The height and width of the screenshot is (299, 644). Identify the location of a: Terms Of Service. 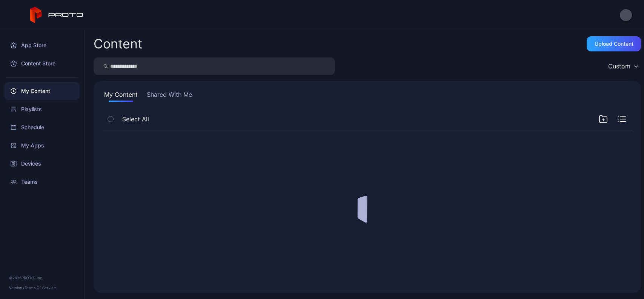
(40, 288).